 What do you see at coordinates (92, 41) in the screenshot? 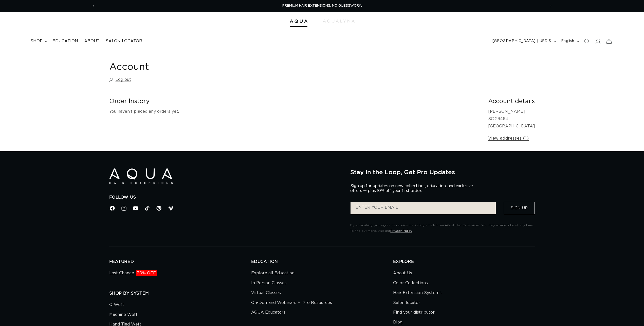
I see `span: About` at bounding box center [92, 41].